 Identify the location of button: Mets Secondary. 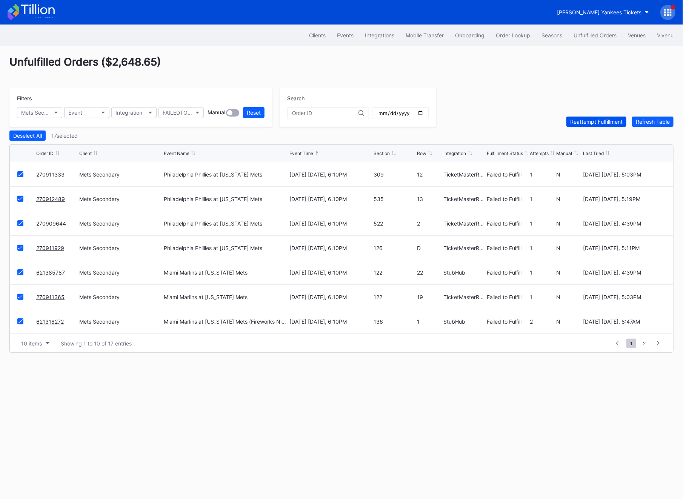
(40, 112).